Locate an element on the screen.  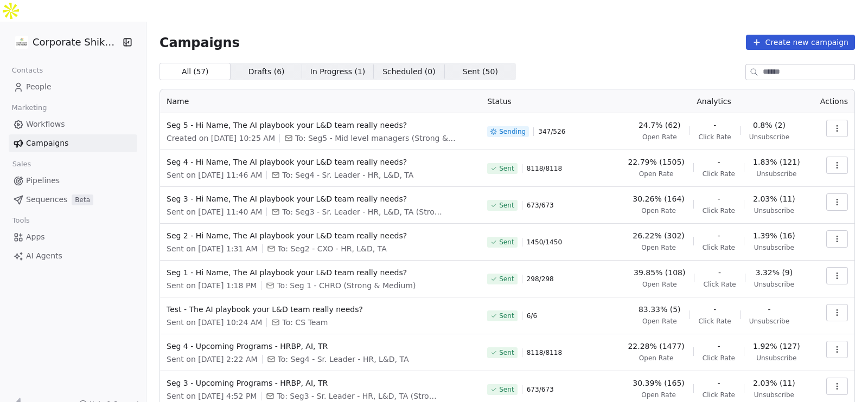
span: 0.8% (2) is located at coordinates (769, 125).